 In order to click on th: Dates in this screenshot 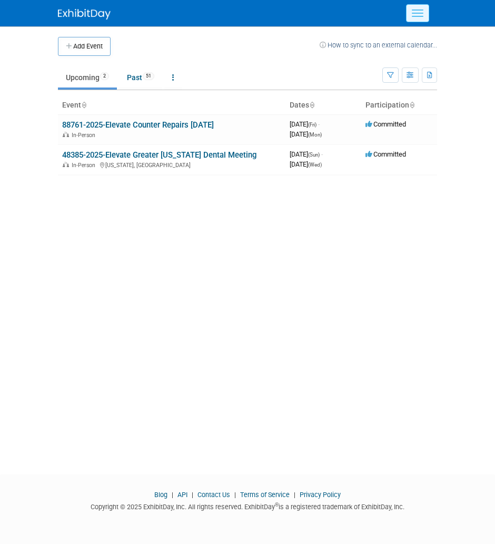, I will do `click(324, 105)`.